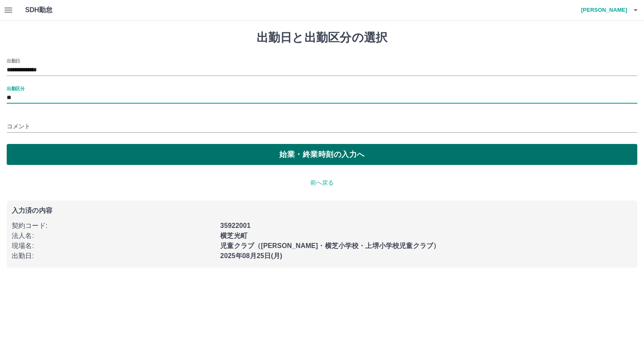 Image resolution: width=644 pixels, height=350 pixels. I want to click on p: 契約コード :, so click(113, 226).